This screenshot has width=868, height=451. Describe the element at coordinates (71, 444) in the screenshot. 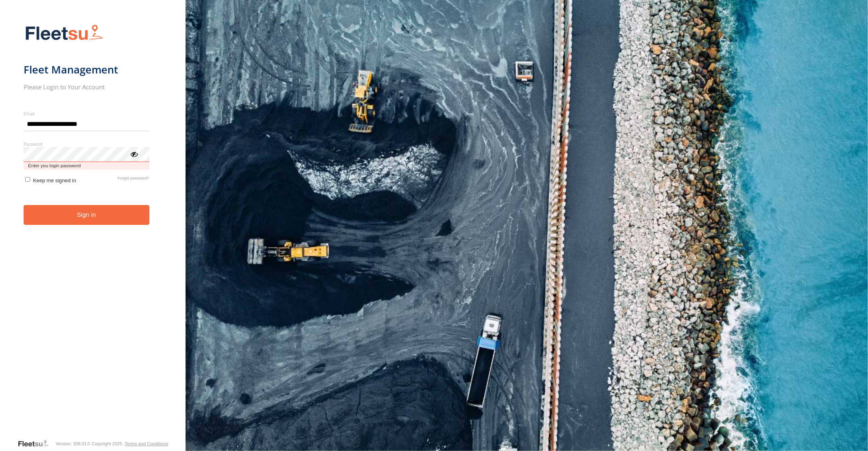

I see `div: Version: 308.01` at that location.